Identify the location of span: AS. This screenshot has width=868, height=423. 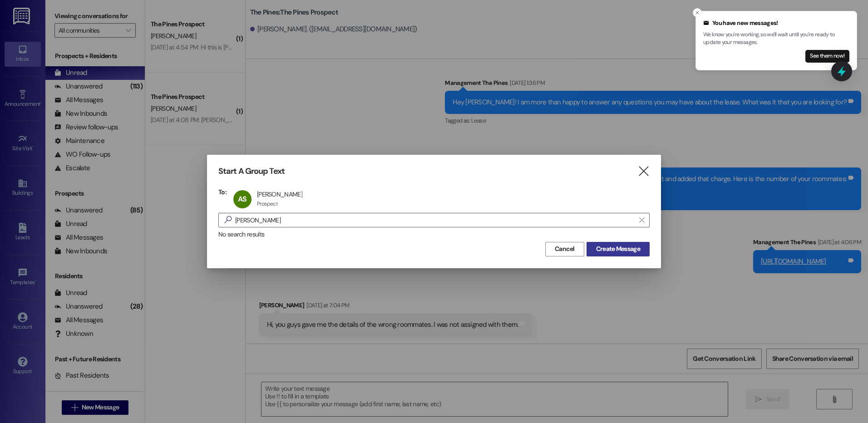
(242, 199).